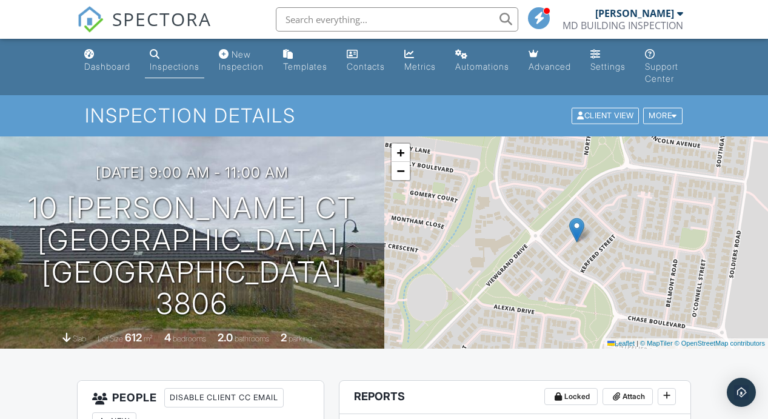 Image resolution: width=768 pixels, height=419 pixels. I want to click on div: More, so click(663, 116).